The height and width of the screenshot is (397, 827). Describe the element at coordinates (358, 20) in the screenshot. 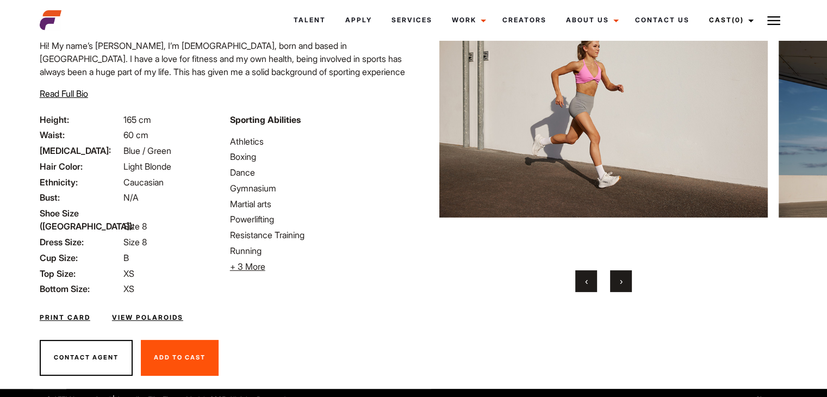

I see `a: Apply` at that location.